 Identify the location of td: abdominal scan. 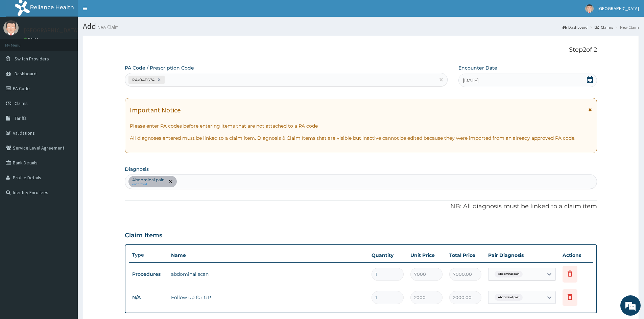
(268, 274).